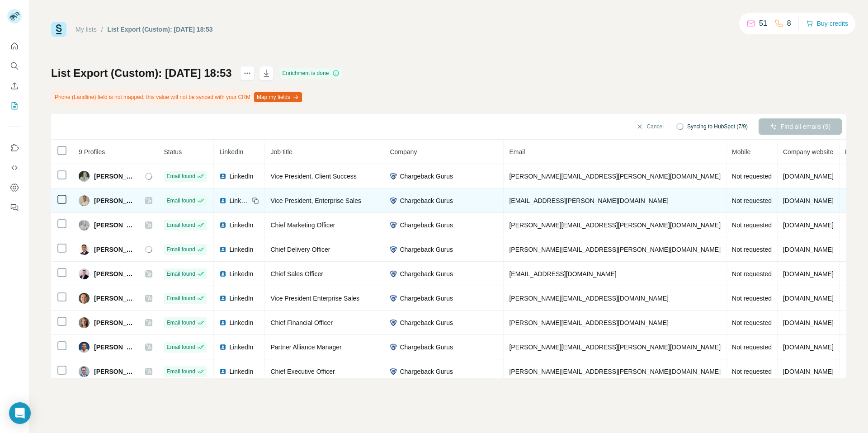 This screenshot has width=868, height=433. I want to click on p: 51, so click(764, 24).